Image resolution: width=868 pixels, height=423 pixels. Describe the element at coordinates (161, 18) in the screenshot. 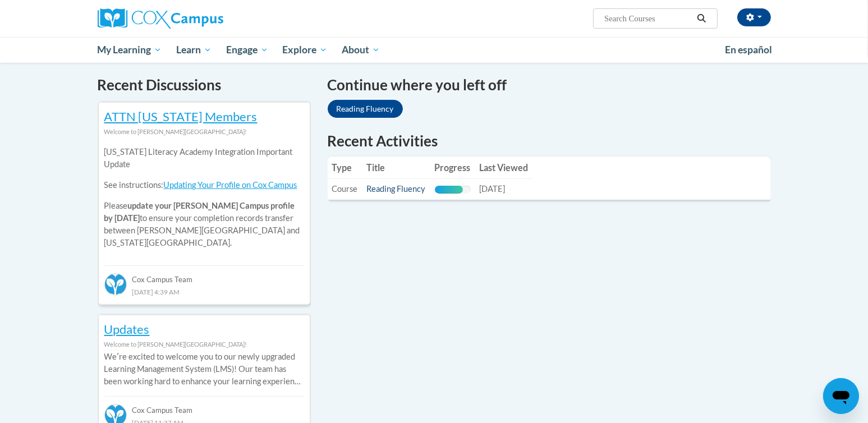

I see `img: Cox Campus` at that location.